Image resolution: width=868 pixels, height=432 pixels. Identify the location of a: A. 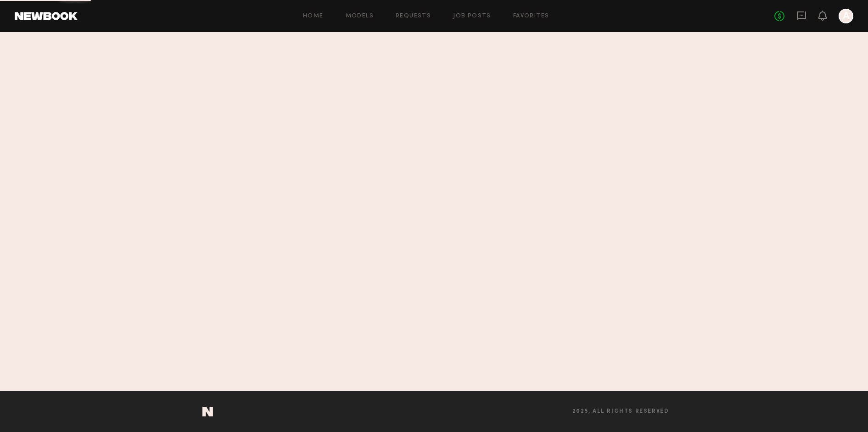
(846, 16).